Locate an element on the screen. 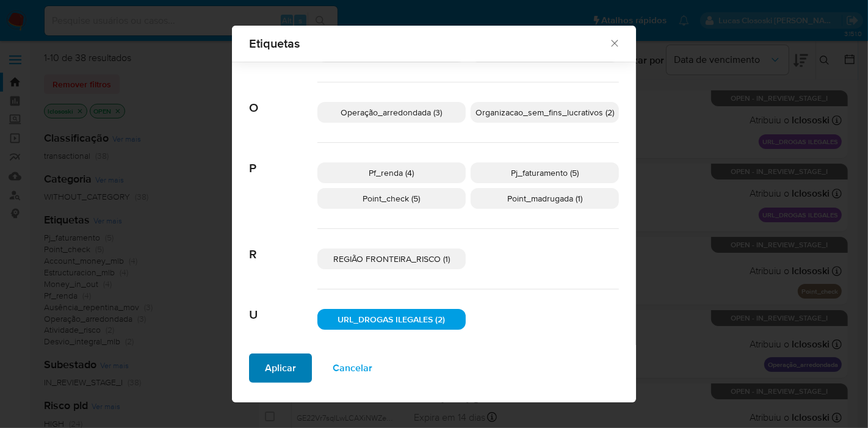 The image size is (868, 428). span: P is located at coordinates (283, 160).